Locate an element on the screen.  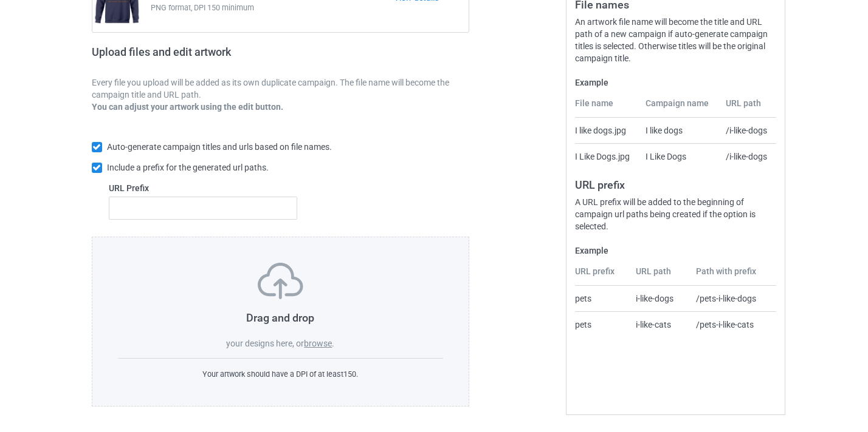
span: Your artwork should have a DPI of at least 150 . is located at coordinates (280, 374).